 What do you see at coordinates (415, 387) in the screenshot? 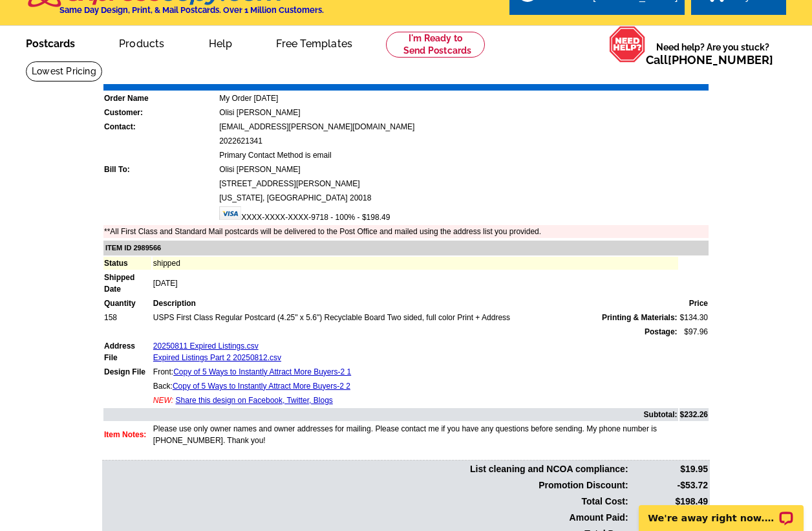
I see `td: Back:` at bounding box center [415, 387].